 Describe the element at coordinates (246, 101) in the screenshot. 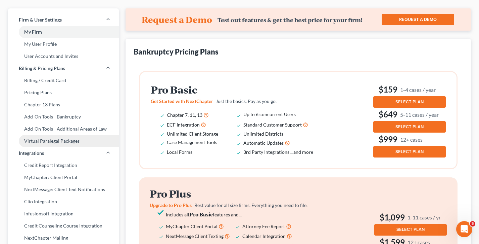

I see `span: Just the basics. Pay as you go.` at that location.